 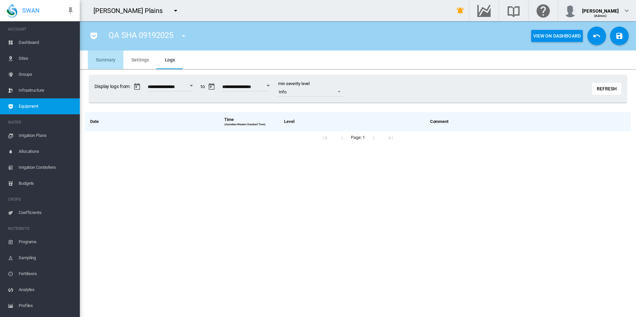 I want to click on md-icon: icon-undo, so click(x=596, y=36).